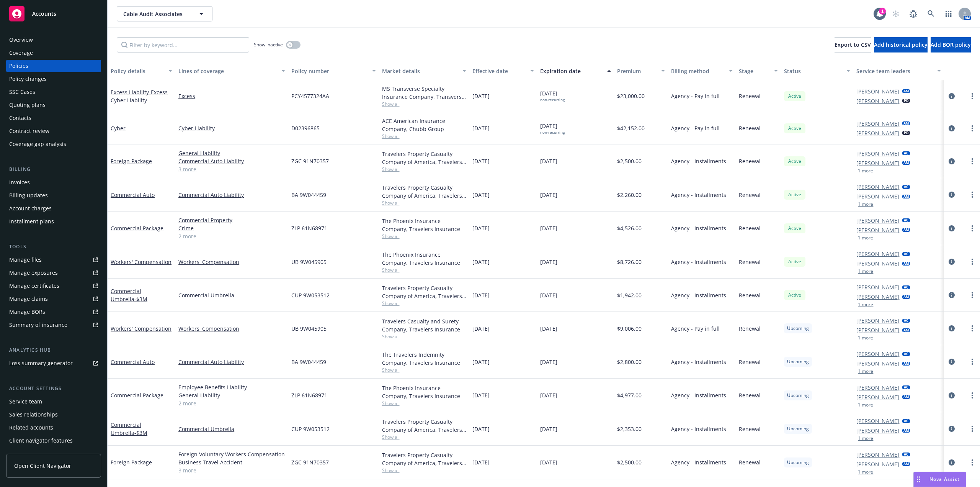 The width and height of the screenshot is (980, 487). What do you see at coordinates (420, 70) in the screenshot?
I see `div: Market details` at bounding box center [420, 70].